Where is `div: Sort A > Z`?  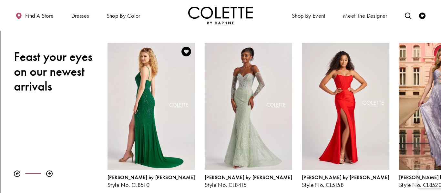
div: Sort A > Z is located at coordinates (220, 5).